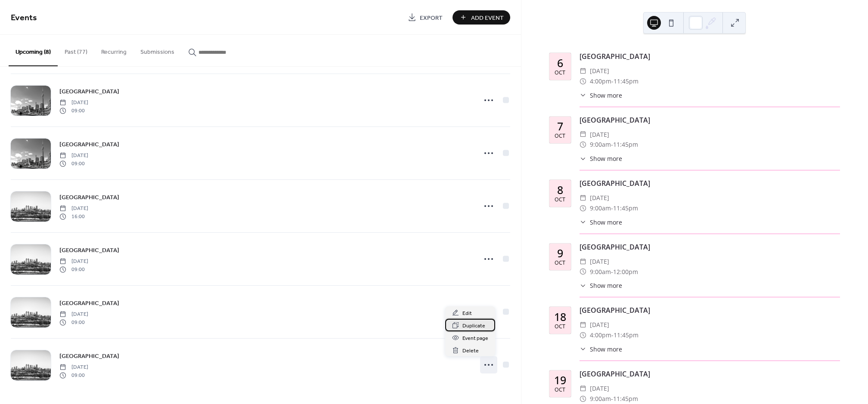 Image resolution: width=868 pixels, height=404 pixels. Describe the element at coordinates (626, 272) in the screenshot. I see `span: 12:00pm` at that location.